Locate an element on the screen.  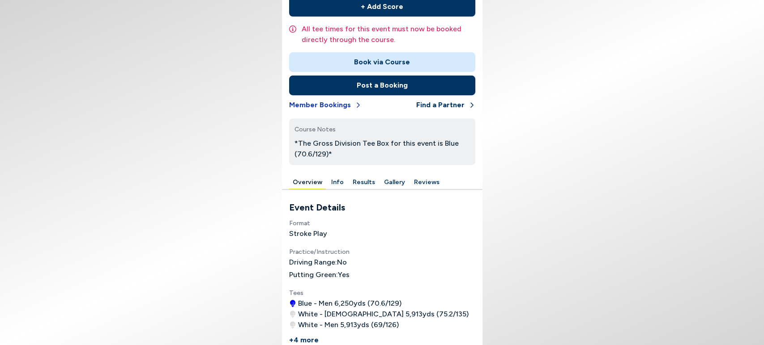
span: Course Notes is located at coordinates (315, 129).